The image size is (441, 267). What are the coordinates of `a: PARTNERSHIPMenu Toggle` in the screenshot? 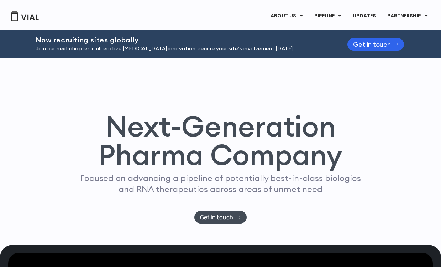 It's located at (408, 16).